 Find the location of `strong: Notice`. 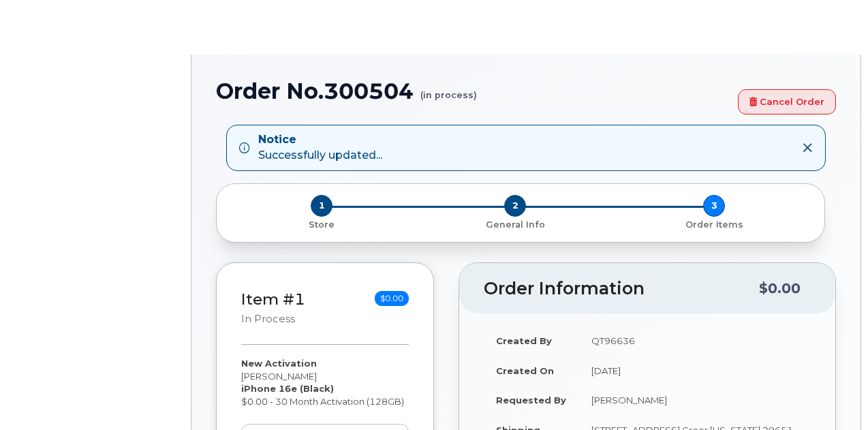

strong: Notice is located at coordinates (321, 139).